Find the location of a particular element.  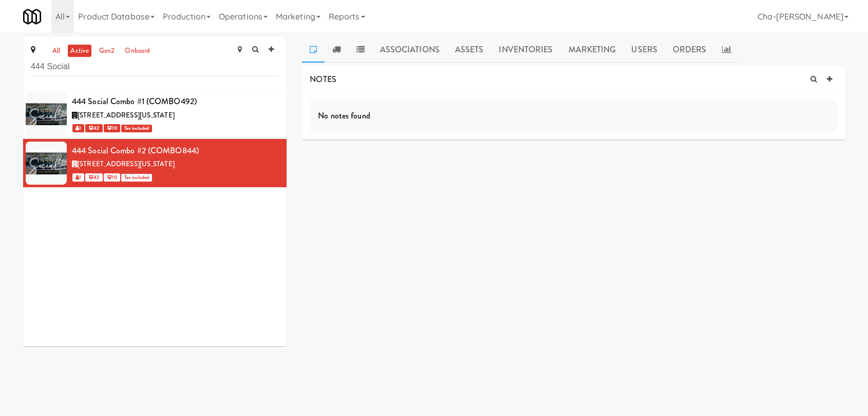

a: all is located at coordinates (56, 51).